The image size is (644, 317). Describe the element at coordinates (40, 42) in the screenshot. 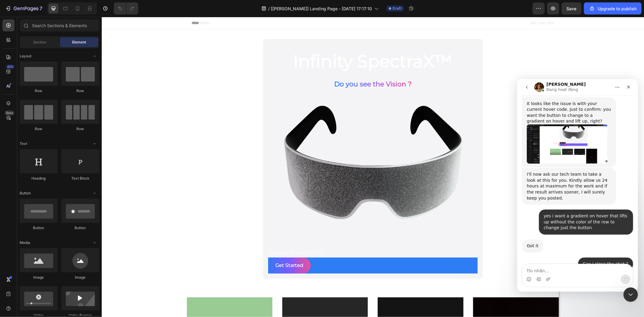

I see `span: Section` at that location.